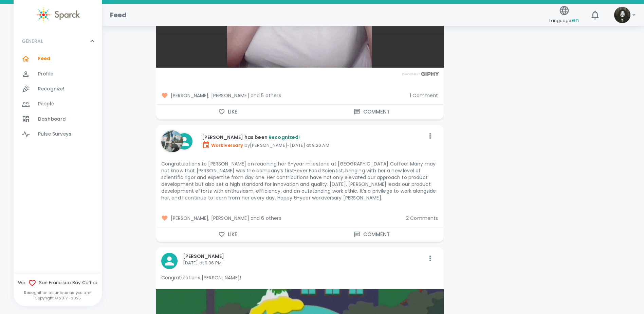 This screenshot has width=644, height=314. What do you see at coordinates (622, 15) in the screenshot?
I see `img: Picture of Angel` at bounding box center [622, 15].